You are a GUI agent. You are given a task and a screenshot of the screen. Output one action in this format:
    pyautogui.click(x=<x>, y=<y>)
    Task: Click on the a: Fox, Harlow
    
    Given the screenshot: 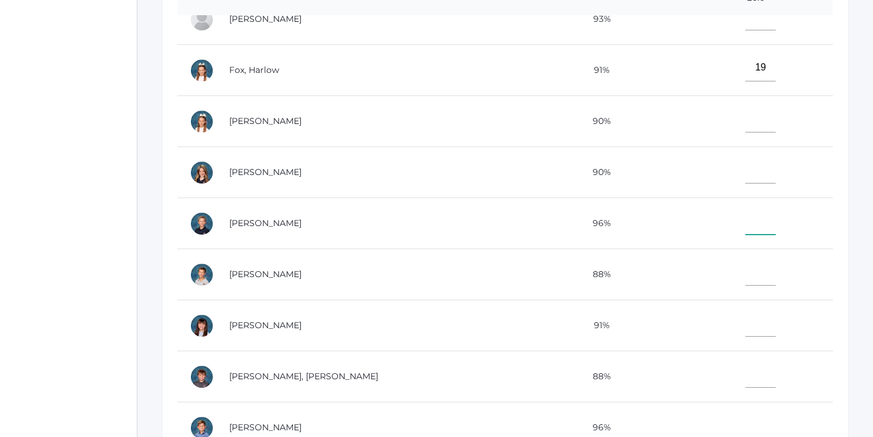 What is the action you would take?
    pyautogui.click(x=254, y=70)
    